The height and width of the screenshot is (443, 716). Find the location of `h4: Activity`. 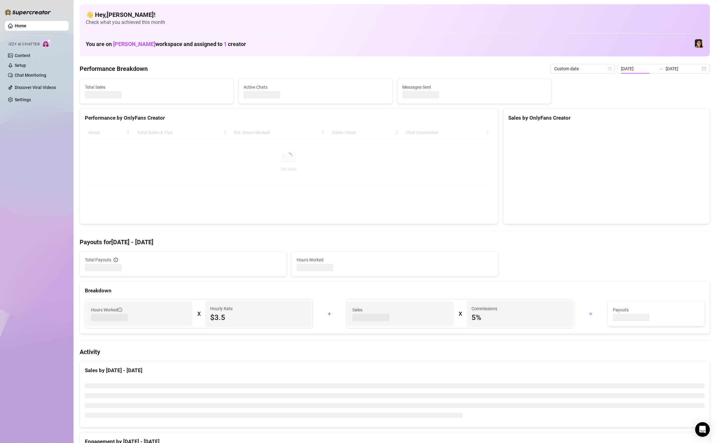

h4: Activity is located at coordinates (395, 352).